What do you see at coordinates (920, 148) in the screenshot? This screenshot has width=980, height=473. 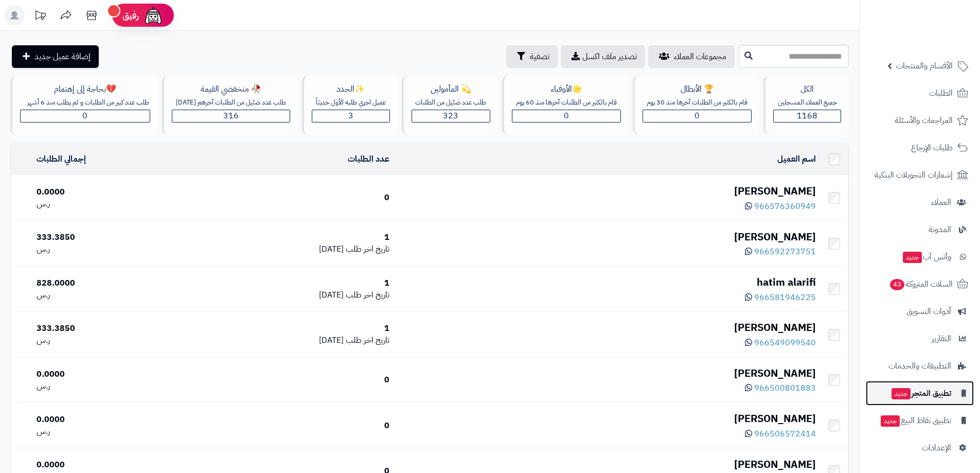 I see `a: طلبات الإرجاع` at bounding box center [920, 148].